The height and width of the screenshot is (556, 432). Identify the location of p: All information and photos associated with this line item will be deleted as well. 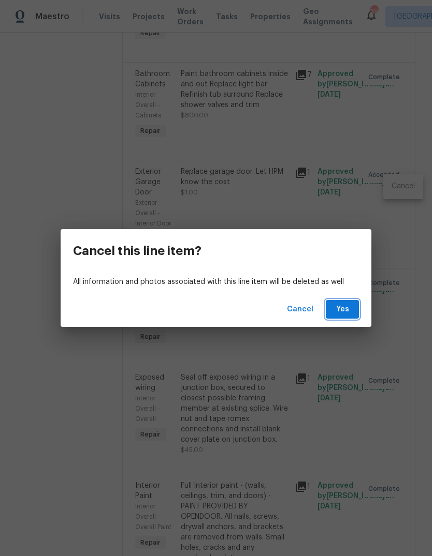
(216, 282).